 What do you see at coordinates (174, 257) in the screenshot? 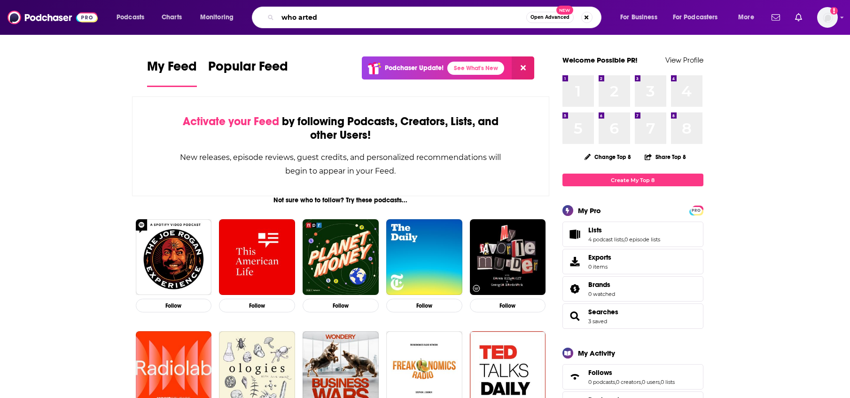
I see `a: The Joe Rogan Experience` at bounding box center [174, 257].